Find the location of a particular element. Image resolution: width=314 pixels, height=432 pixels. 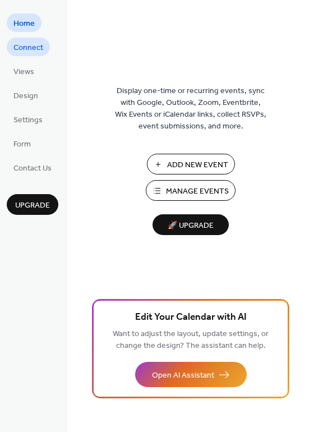

button: 🚀 Upgrade is located at coordinates (191, 225).